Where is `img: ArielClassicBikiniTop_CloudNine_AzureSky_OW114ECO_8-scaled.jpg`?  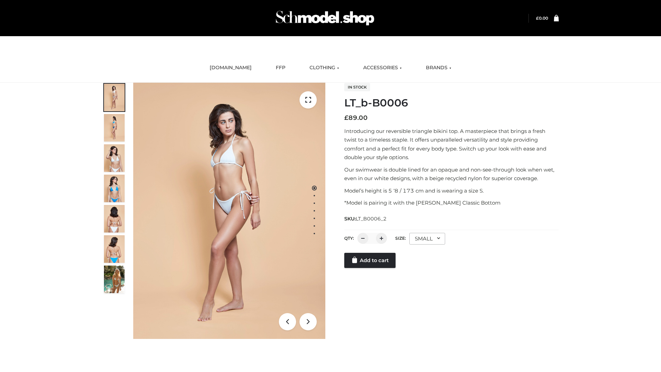
img: ArielClassicBikiniTop_CloudNine_AzureSky_OW114ECO_8-scaled.jpg is located at coordinates (114, 249).